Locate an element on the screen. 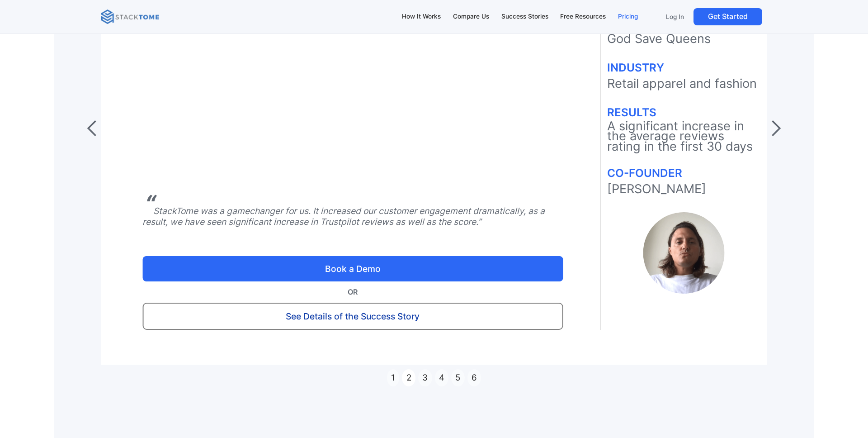  div: Show slide 3 of 6 is located at coordinates (425, 377).